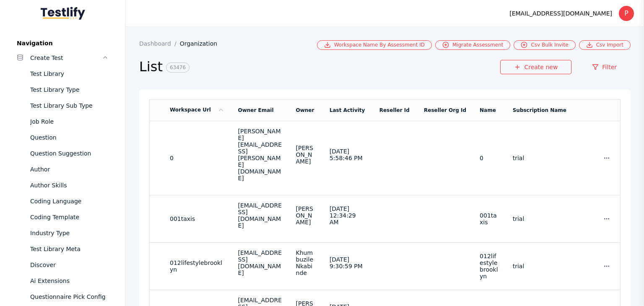 The image size is (644, 306). I want to click on div: Test Library Type, so click(69, 90).